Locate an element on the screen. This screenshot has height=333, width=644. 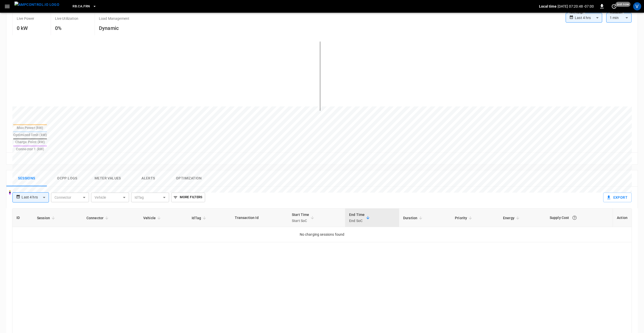
span: Vehicle is located at coordinates (153, 218).